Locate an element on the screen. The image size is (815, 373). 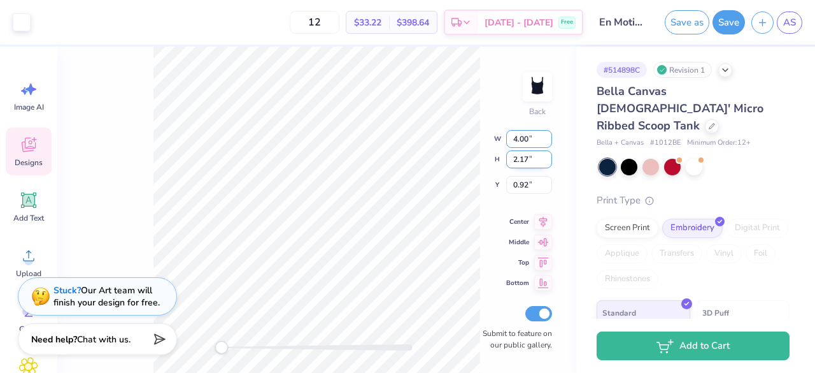
img: Back is located at coordinates (538, 87).